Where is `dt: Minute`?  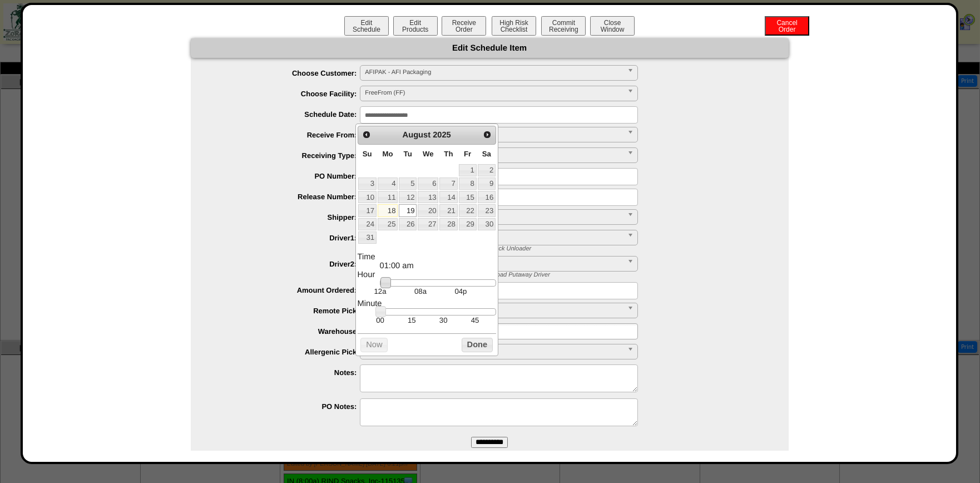
dt: Minute is located at coordinates (426, 304).